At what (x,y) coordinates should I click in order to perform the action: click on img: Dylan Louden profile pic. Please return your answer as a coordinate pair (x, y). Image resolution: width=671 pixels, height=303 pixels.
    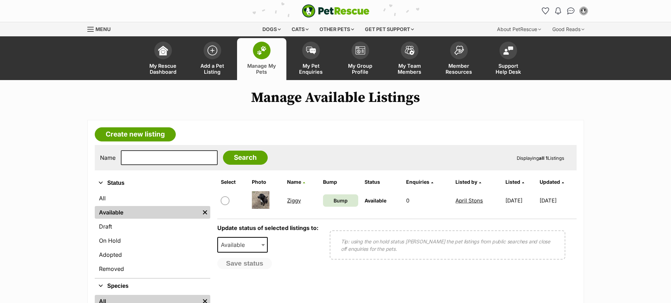
    Looking at the image, I should click on (584, 11).